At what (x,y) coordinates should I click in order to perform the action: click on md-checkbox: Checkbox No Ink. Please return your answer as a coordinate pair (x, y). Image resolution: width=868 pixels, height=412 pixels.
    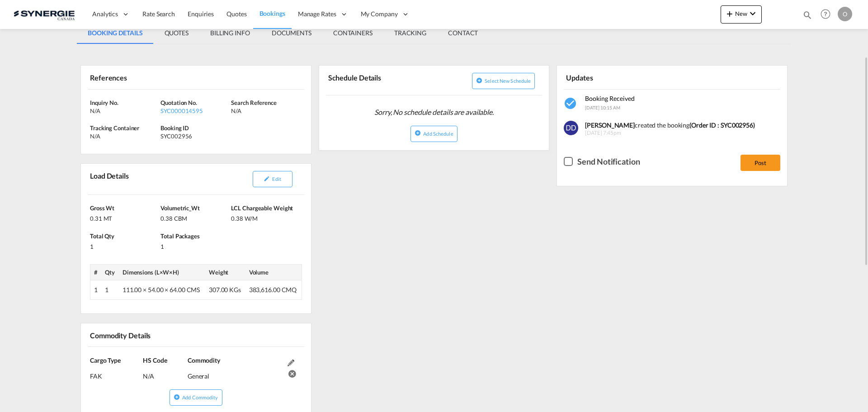
    Looking at the image, I should click on (601, 161).